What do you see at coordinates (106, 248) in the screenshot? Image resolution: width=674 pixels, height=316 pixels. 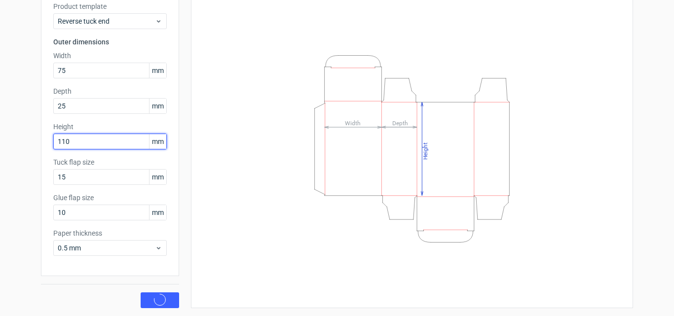 I see `span: 0.5 mm` at bounding box center [106, 248].